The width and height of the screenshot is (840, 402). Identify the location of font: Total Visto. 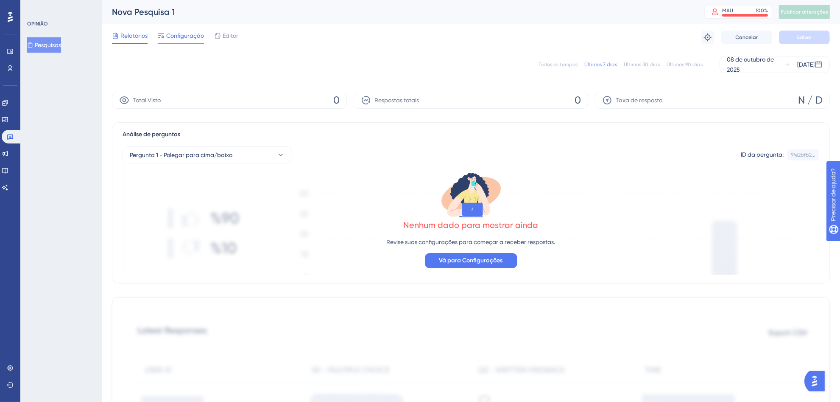
(147, 100).